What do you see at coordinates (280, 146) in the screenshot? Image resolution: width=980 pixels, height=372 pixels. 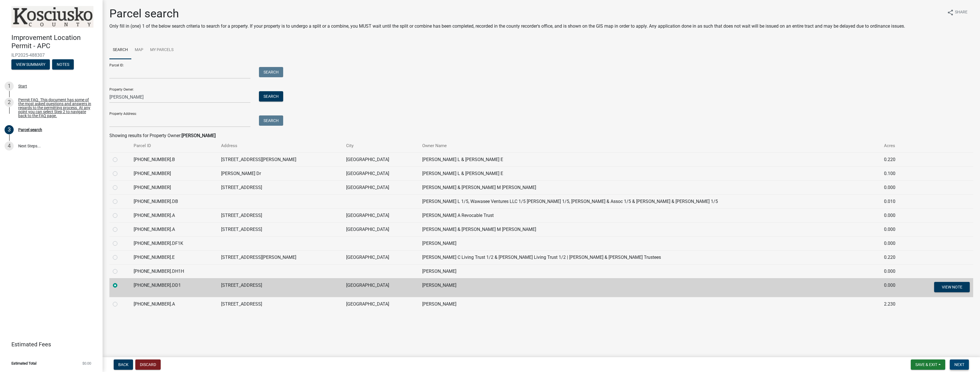 I see `th: Address` at bounding box center [280, 146].